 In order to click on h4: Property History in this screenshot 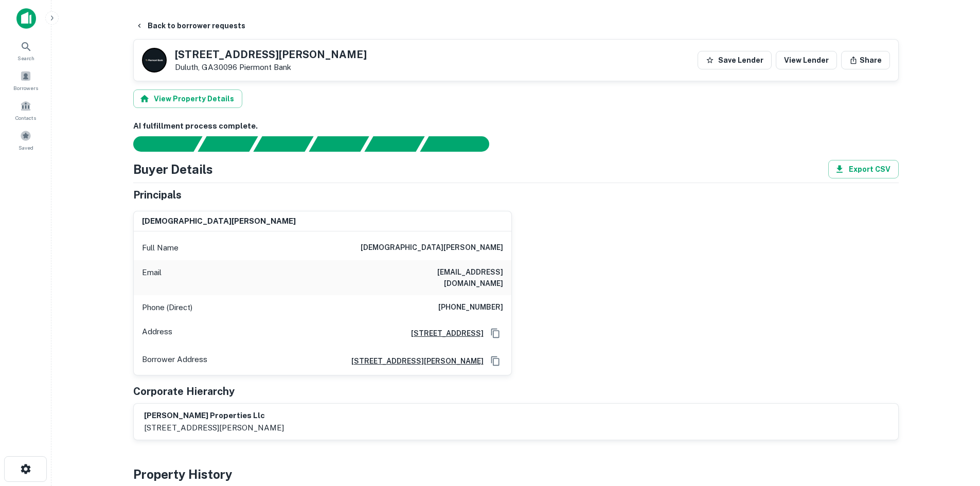, I will do `click(516, 474)`.